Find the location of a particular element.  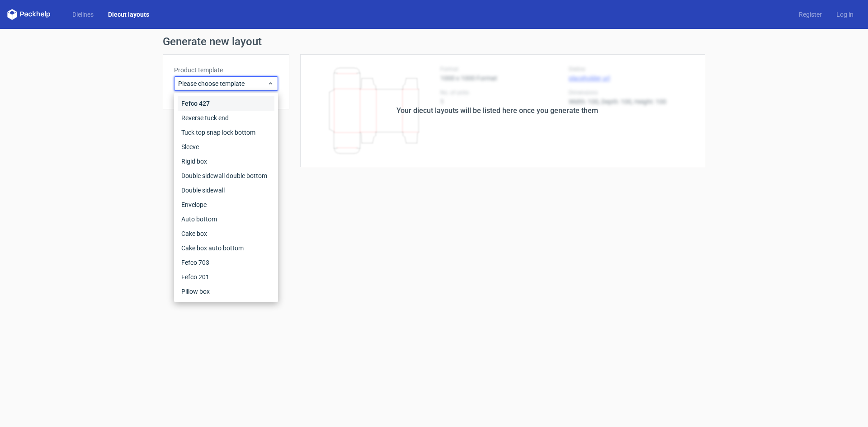

div: Your diecut layouts will be listed here once you generate them is located at coordinates (497, 111).